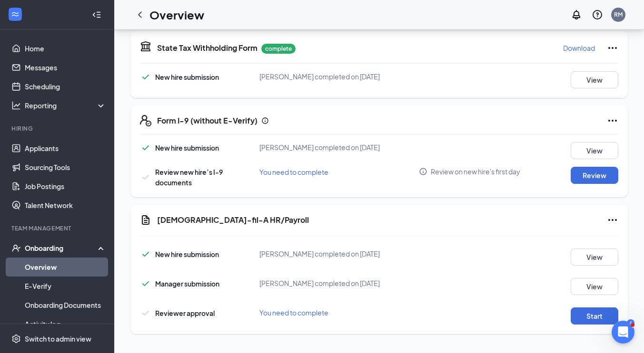 The width and height of the screenshot is (644, 353). Describe the element at coordinates (597, 15) in the screenshot. I see `svg: QuestionInfo` at that location.